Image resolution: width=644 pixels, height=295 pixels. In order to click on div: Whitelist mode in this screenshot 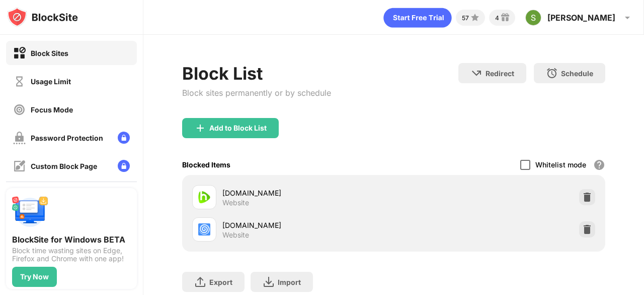, I will do `click(560, 164)`.